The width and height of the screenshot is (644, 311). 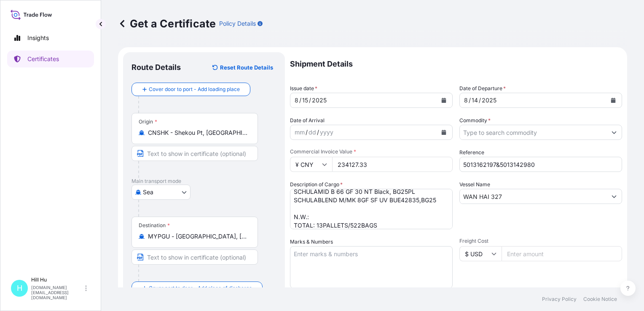 What do you see at coordinates (57, 280) in the screenshot?
I see `p: Hill Hu` at bounding box center [57, 280].